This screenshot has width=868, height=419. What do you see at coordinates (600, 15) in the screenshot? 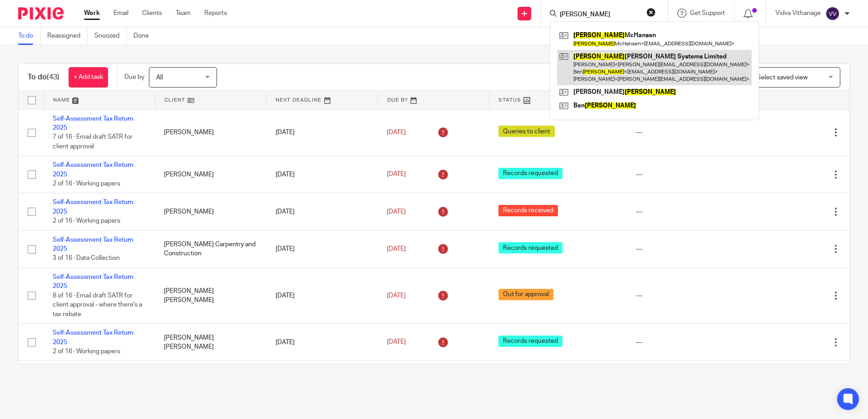
I see `input: Search` at bounding box center [600, 15].